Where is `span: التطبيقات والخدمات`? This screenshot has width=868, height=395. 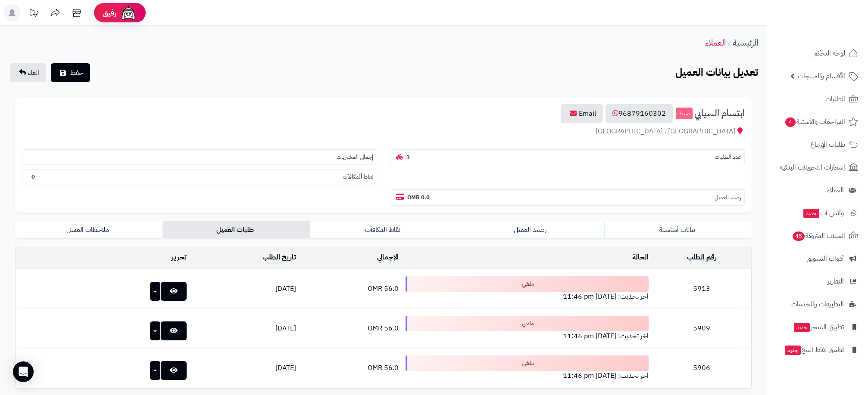
span: التطبيقات والخدمات is located at coordinates (818, 305).